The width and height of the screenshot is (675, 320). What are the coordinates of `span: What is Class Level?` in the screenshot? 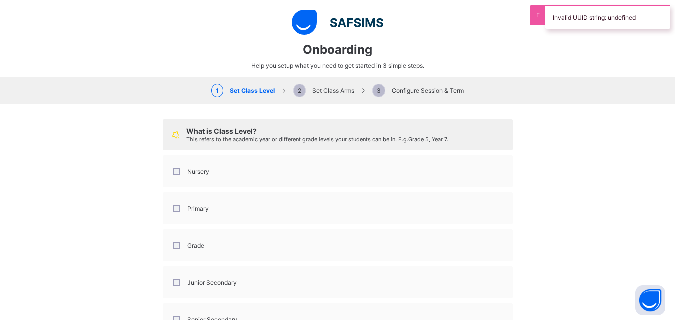 It's located at (221, 131).